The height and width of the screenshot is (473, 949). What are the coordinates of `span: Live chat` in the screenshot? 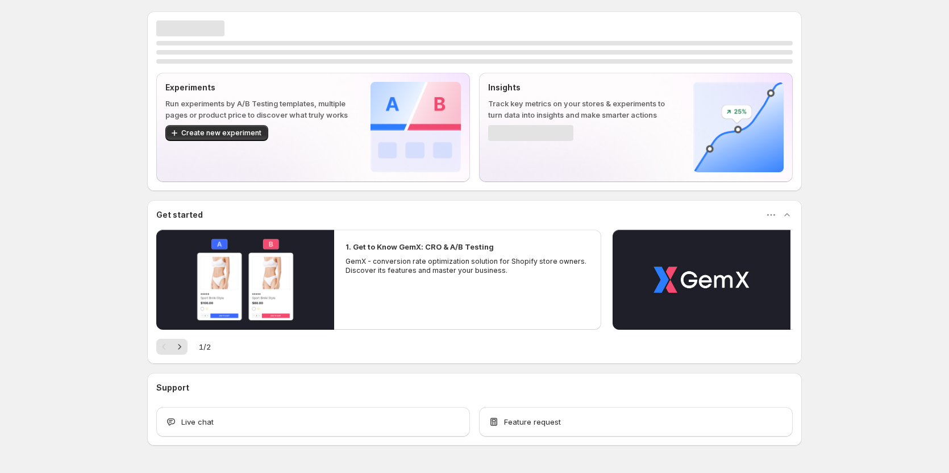 It's located at (197, 422).